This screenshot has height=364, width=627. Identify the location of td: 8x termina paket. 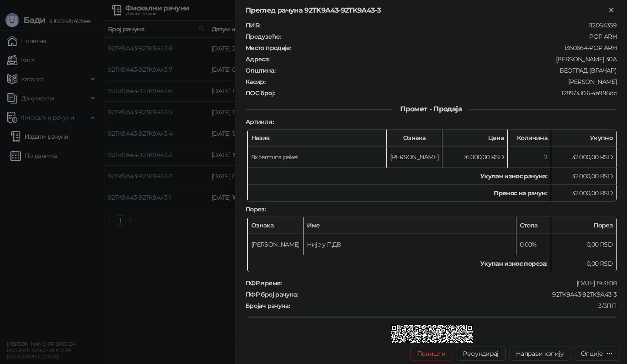
(317, 157).